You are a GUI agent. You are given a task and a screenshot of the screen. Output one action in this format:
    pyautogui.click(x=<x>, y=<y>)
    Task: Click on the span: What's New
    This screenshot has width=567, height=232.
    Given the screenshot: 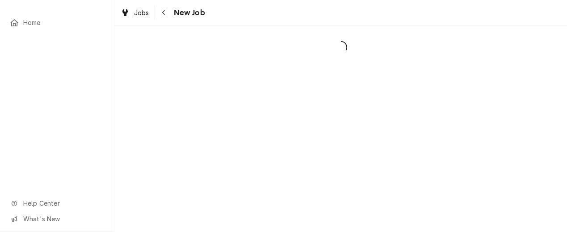 What is the action you would take?
    pyautogui.click(x=63, y=219)
    